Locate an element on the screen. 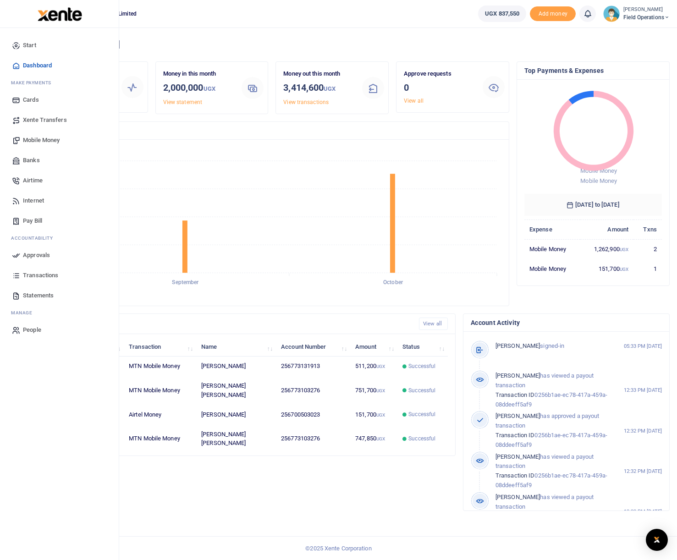 This screenshot has height=560, width=677. div: Open Intercom Messenger is located at coordinates (657, 540).